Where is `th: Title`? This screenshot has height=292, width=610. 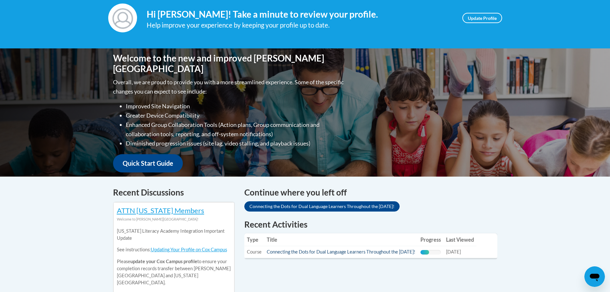
th: Title is located at coordinates (341, 239).